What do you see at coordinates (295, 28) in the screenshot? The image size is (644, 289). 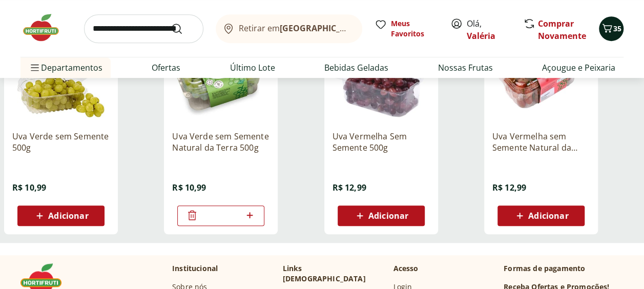 I see `span: Retirar em` at bounding box center [295, 28].